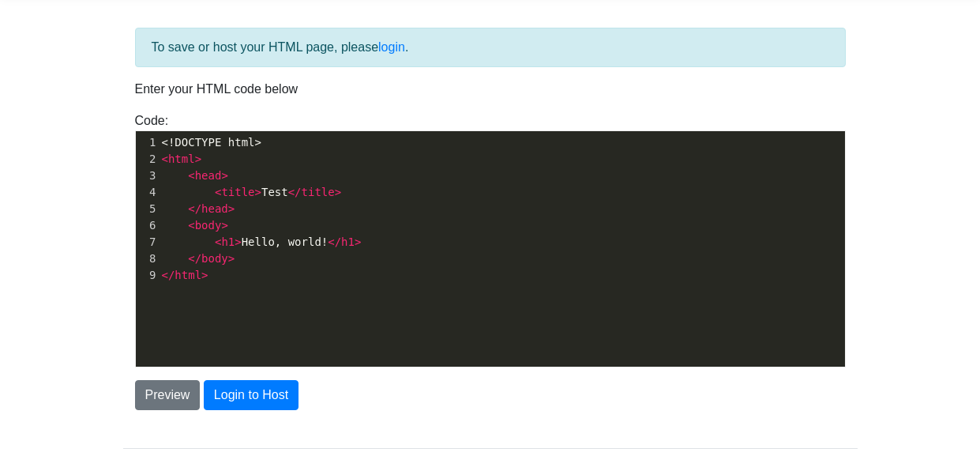 Image resolution: width=980 pixels, height=456 pixels. What do you see at coordinates (147, 176) in the screenshot?
I see `div: 3` at bounding box center [147, 176].